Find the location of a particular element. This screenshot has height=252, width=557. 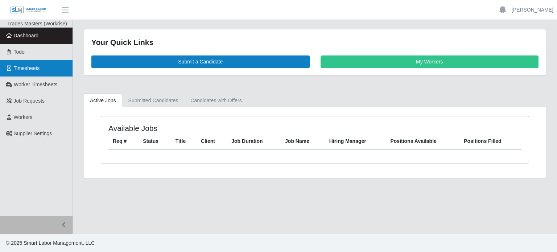

th: Status is located at coordinates (155, 141).